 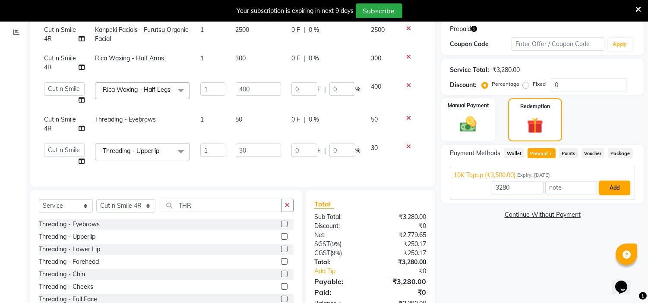 What do you see at coordinates (339, 293) in the screenshot?
I see `div: Paid:` at bounding box center [339, 293].